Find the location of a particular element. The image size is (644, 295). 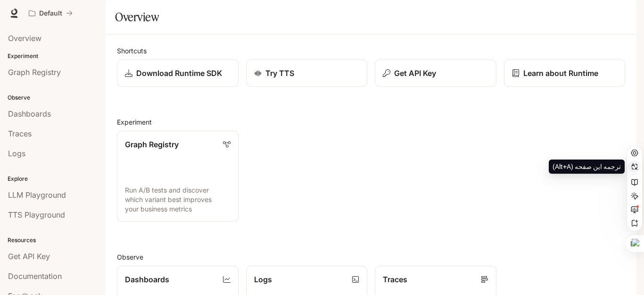

p: Graph Registry is located at coordinates (152, 145).